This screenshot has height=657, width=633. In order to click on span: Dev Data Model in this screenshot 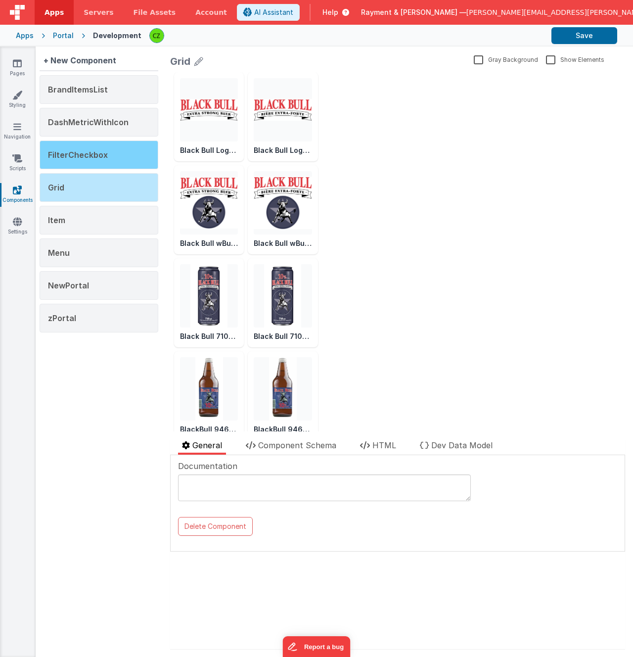, I will do `click(462, 445)`.